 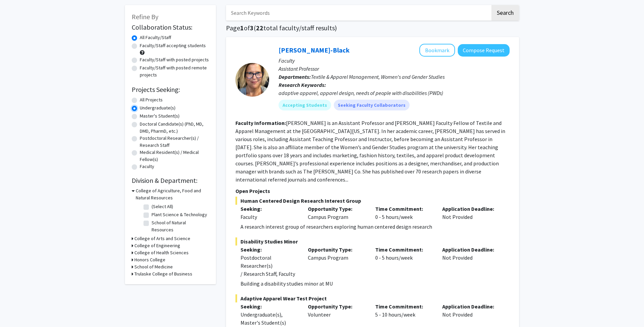 I want to click on p: Faculty, so click(x=394, y=61).